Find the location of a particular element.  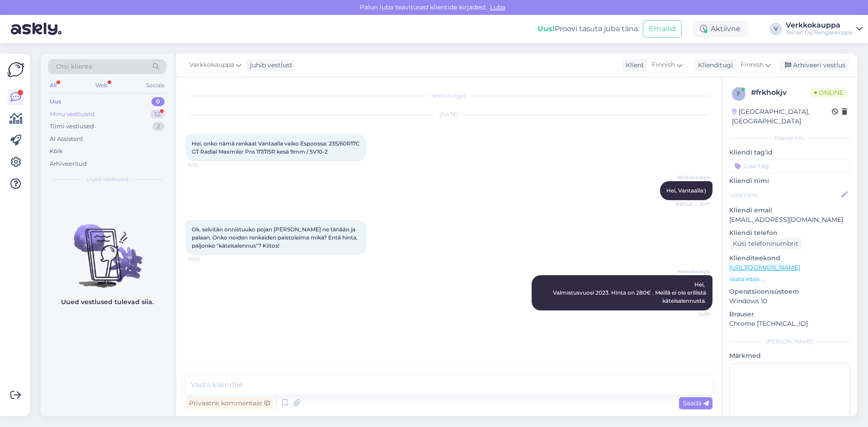

div: Tiimi vestlused is located at coordinates (72, 127).